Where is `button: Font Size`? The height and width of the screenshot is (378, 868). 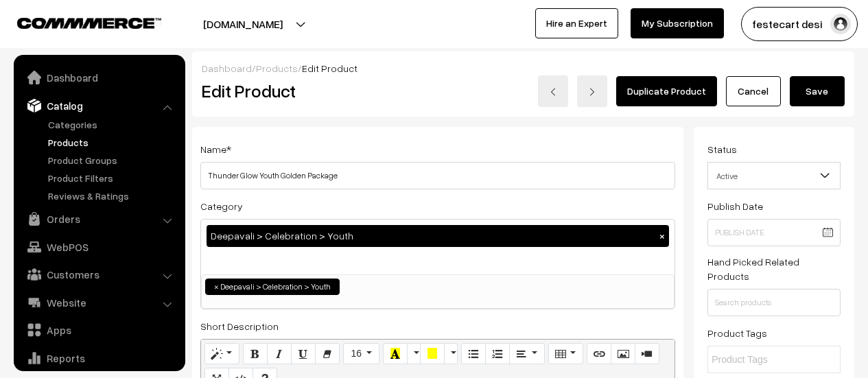
button: Font Size is located at coordinates (361, 353).